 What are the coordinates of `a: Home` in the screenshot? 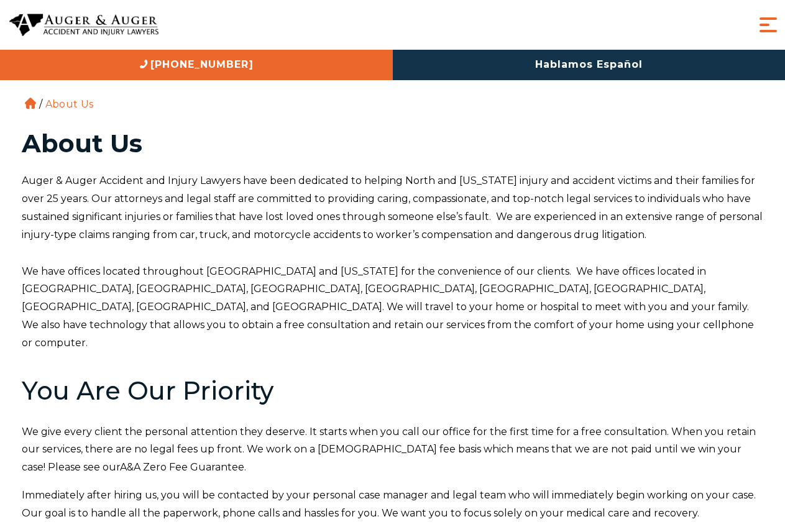 It's located at (31, 103).